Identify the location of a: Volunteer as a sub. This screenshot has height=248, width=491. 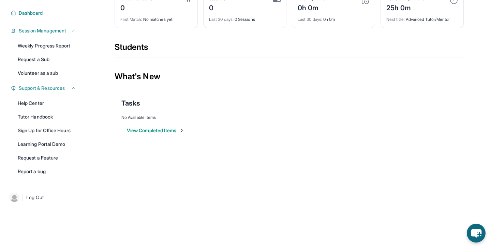
(47, 73).